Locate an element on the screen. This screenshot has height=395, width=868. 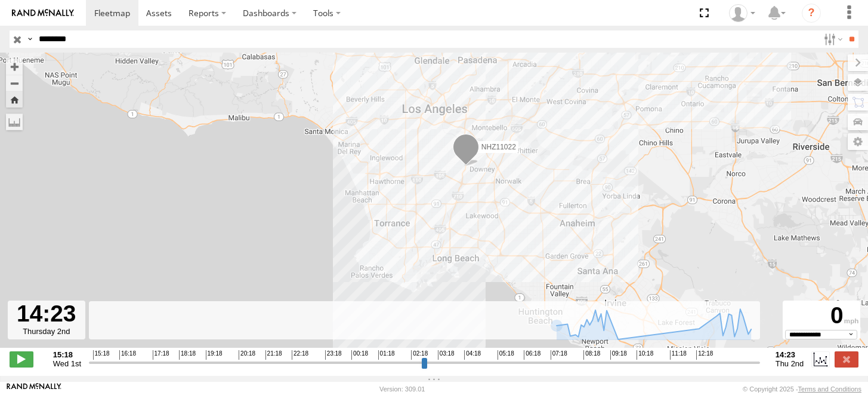
span: 05:18 is located at coordinates (506, 355).